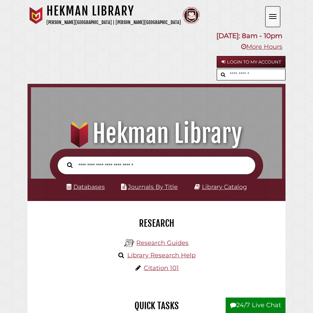 Image resolution: width=313 pixels, height=313 pixels. I want to click on a: Login to My Account, so click(251, 62).